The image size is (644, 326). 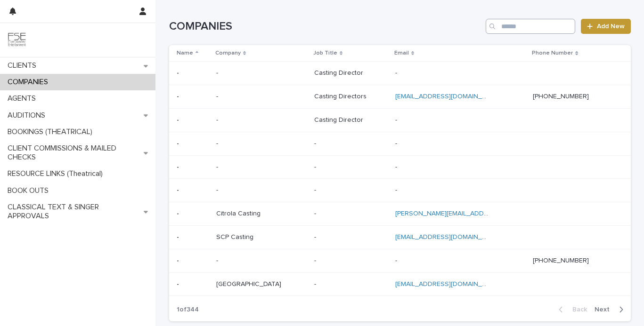 What do you see at coordinates (185, 53) in the screenshot?
I see `p: Name` at bounding box center [185, 53].